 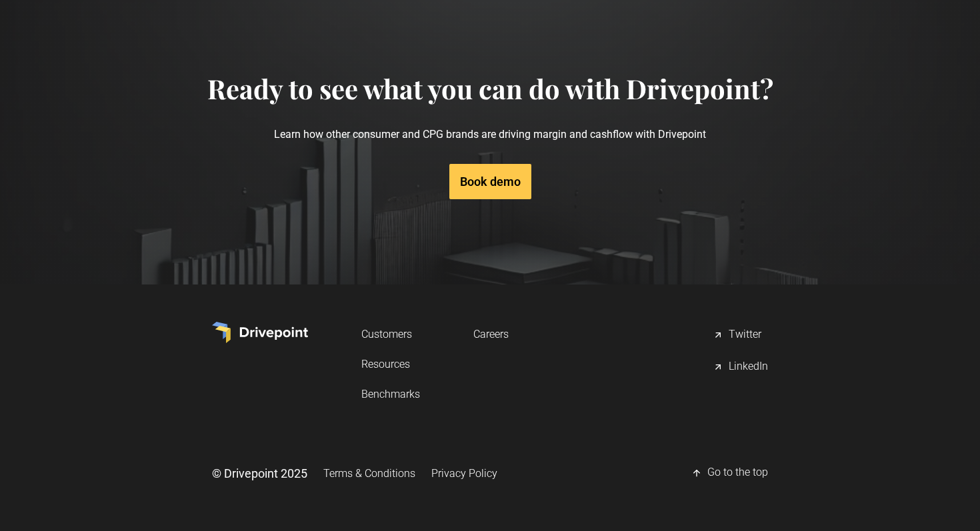 I want to click on a: Book demo, so click(x=490, y=181).